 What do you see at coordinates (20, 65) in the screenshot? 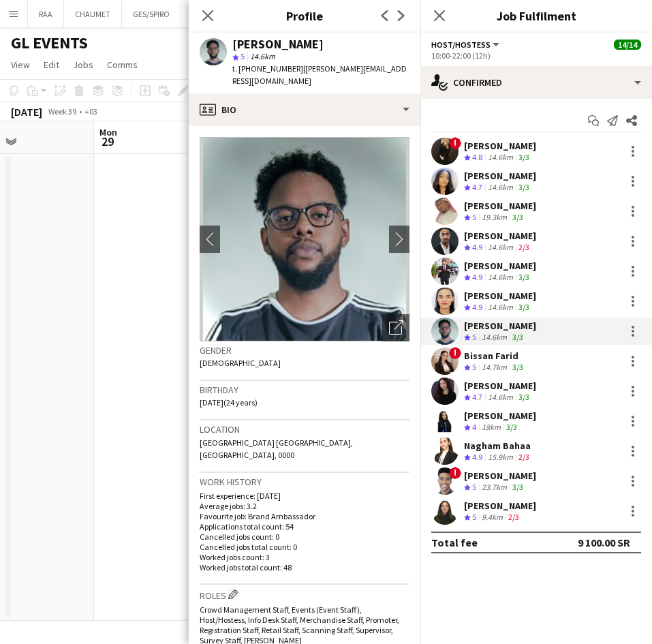
I see `a: View` at bounding box center [20, 65].